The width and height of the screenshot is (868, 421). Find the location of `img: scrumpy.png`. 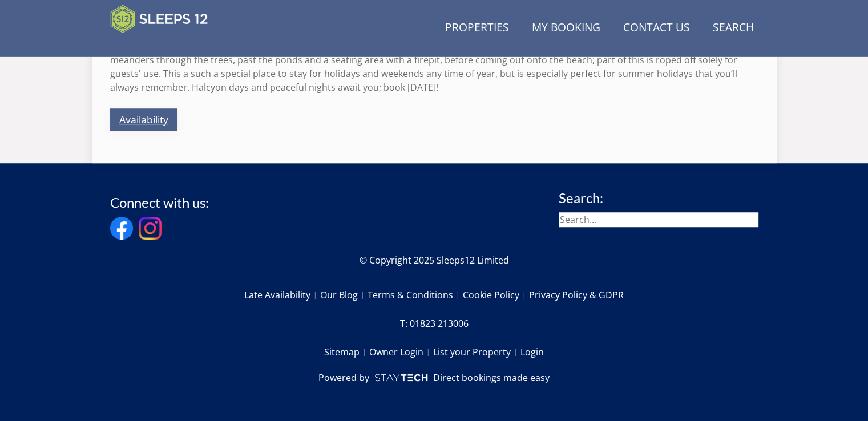

img: scrumpy.png is located at coordinates (401, 377).